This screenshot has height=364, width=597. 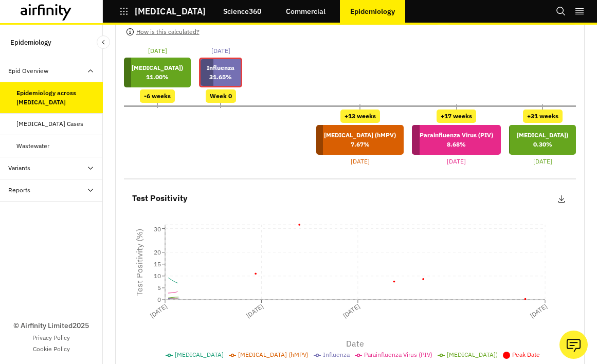 I want to click on tspan: Date, so click(x=355, y=344).